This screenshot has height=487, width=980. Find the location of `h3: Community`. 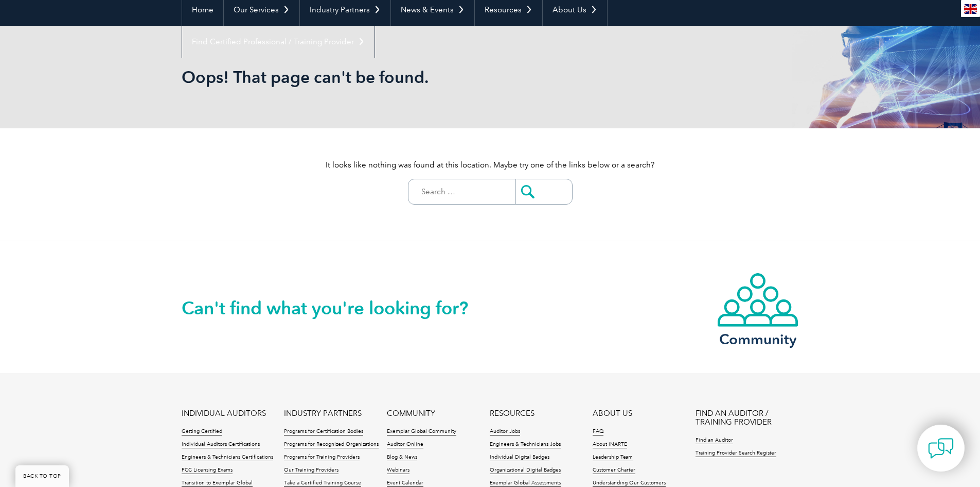

h3: Community is located at coordinates (758, 338).